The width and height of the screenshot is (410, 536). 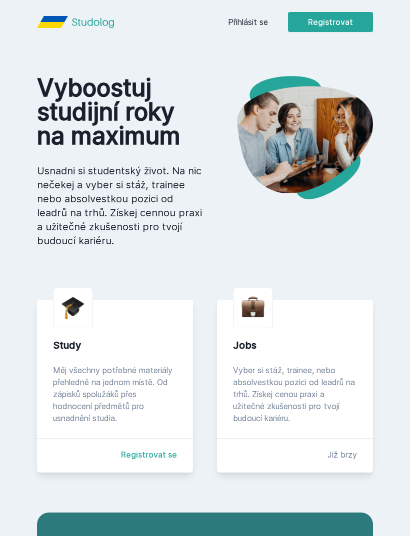 I want to click on div: Vyber si stáž, trainee, nebo absolvestkou pozici od leadrů na trhů. Získej cenou praxi a užitečné..., so click(x=295, y=394).